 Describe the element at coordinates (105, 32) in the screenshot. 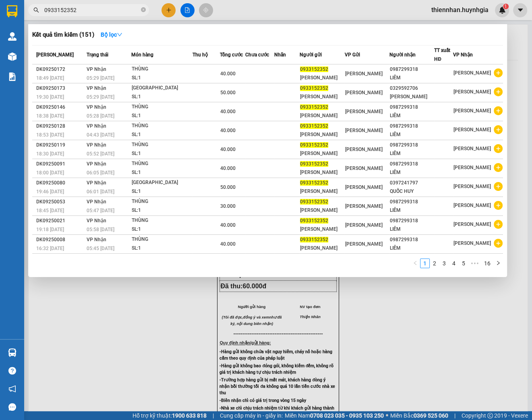

I see `div: 0339720826` at that location.